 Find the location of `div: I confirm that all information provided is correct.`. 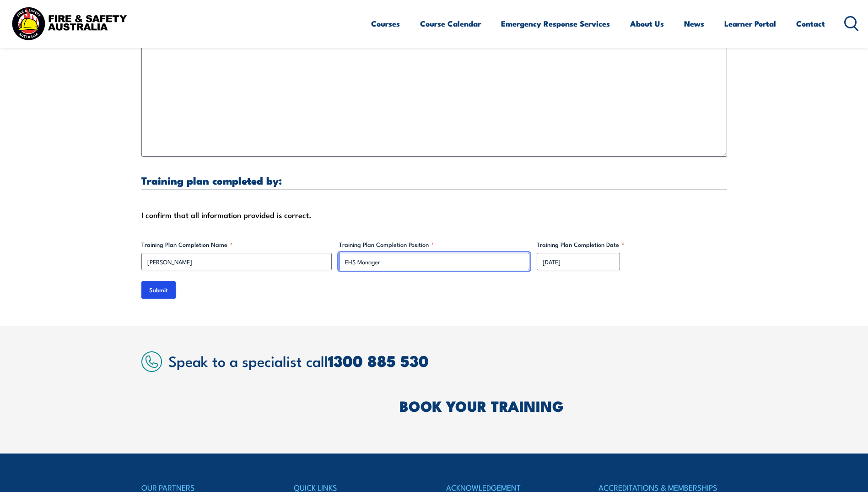

div: I confirm that all information provided is correct. is located at coordinates (434, 215).